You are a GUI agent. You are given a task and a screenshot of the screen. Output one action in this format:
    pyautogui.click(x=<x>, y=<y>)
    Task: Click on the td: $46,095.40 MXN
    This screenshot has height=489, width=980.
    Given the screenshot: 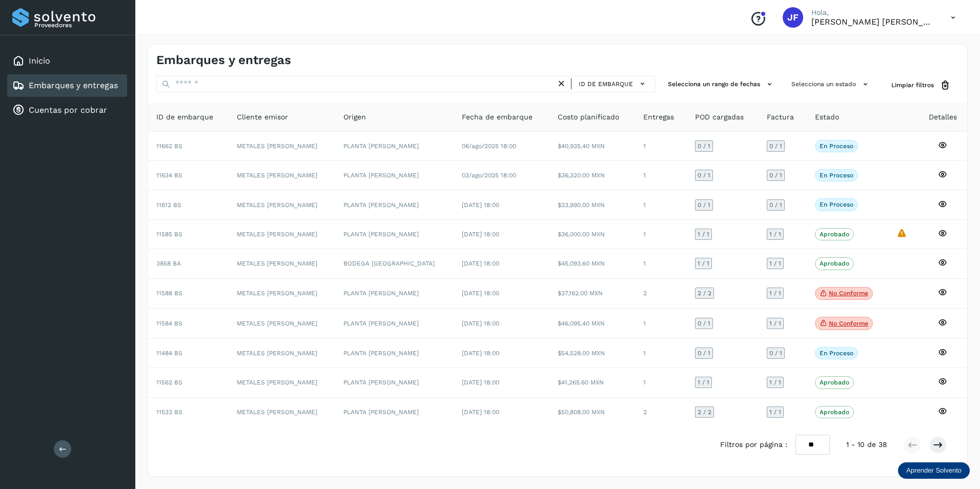 What is the action you would take?
    pyautogui.click(x=592, y=324)
    